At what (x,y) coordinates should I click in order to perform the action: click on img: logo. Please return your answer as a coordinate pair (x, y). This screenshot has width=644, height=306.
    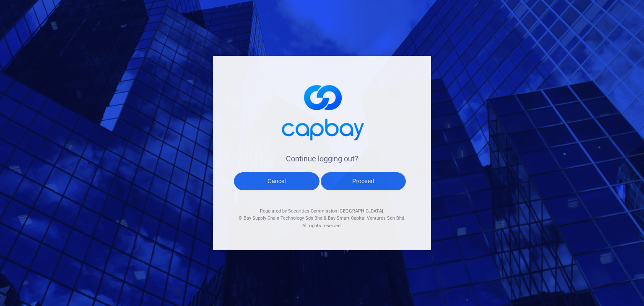
    Looking at the image, I should click on (322, 111).